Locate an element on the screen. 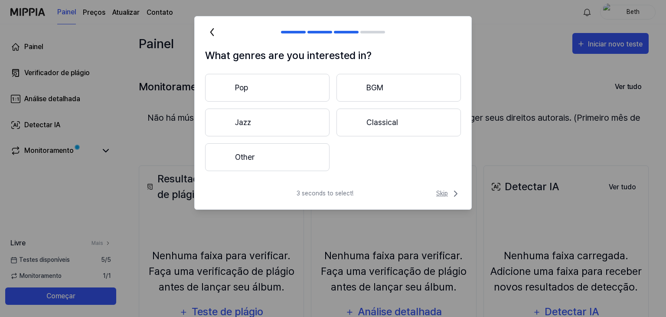 This screenshot has height=317, width=666. button: Skip is located at coordinates (448, 193).